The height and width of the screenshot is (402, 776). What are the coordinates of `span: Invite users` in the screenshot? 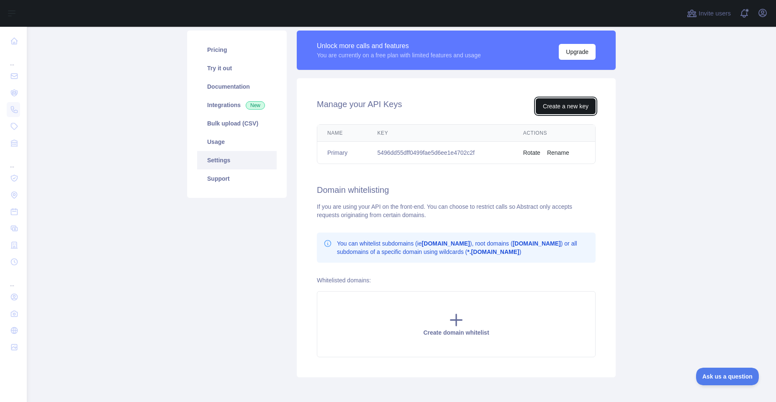 It's located at (714, 13).